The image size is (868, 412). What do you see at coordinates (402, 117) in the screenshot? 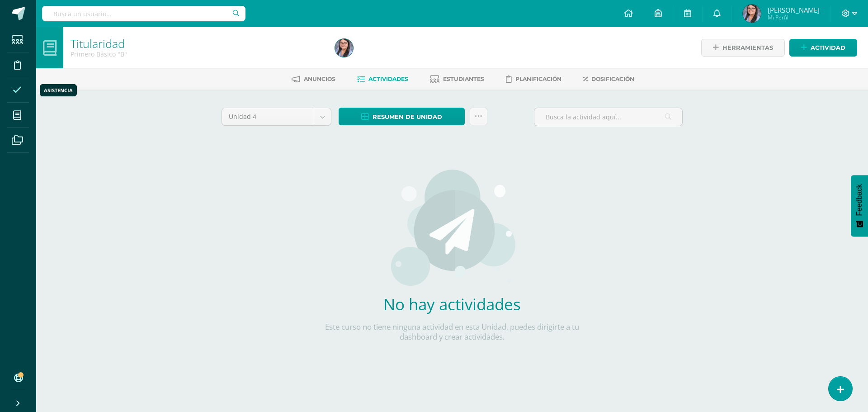
I see `a: Resumen de unidad` at bounding box center [402, 117].